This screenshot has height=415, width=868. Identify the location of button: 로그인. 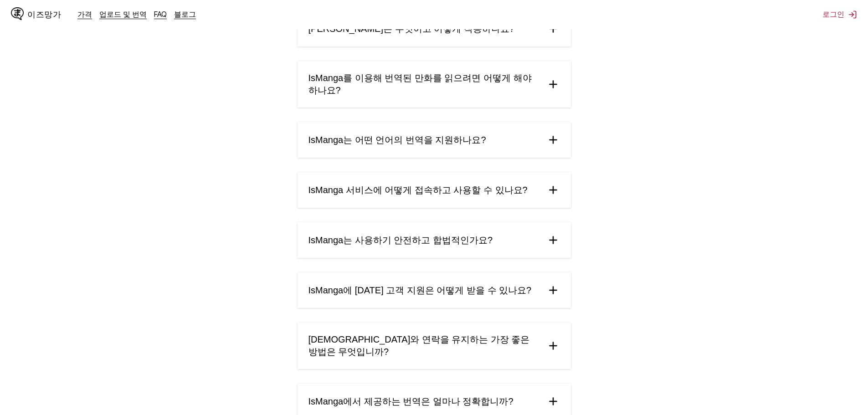
(839, 15).